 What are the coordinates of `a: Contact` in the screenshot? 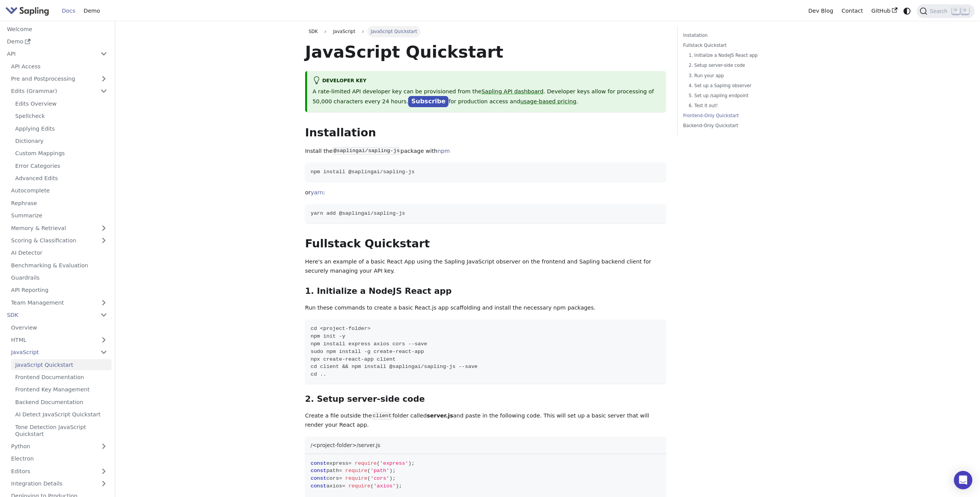 It's located at (853, 10).